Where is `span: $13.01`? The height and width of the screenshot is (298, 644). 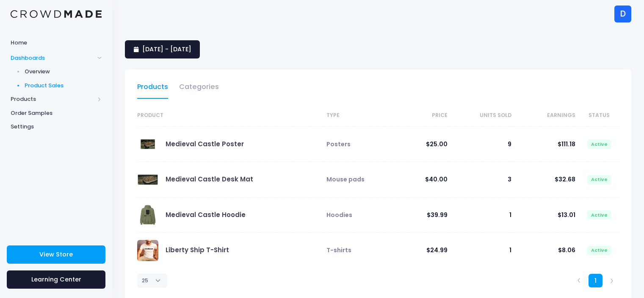
span: $13.01 is located at coordinates (567, 215).